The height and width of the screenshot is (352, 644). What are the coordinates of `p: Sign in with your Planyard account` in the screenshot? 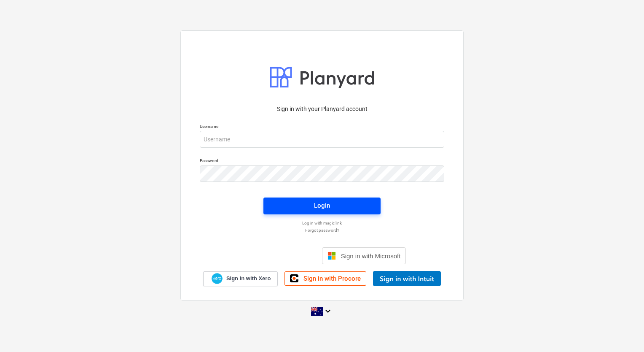 It's located at (322, 109).